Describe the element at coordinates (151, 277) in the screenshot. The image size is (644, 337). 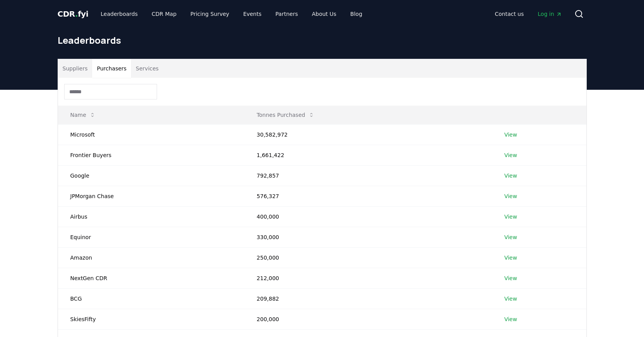
I see `td: NextGen CDR` at that location.